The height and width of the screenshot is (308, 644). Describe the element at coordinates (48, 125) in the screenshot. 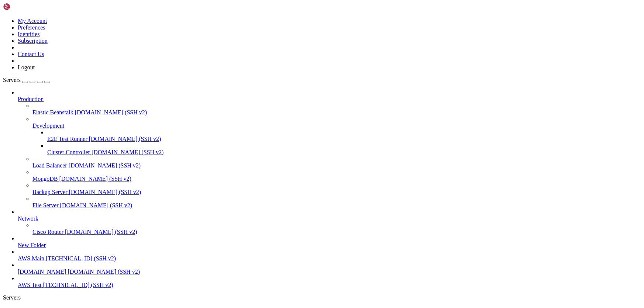

I see `span: Development` at that location.